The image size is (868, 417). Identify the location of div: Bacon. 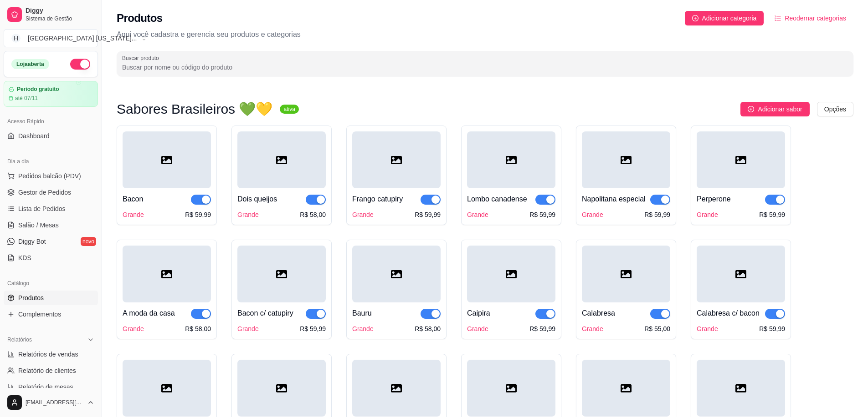
(133, 199).